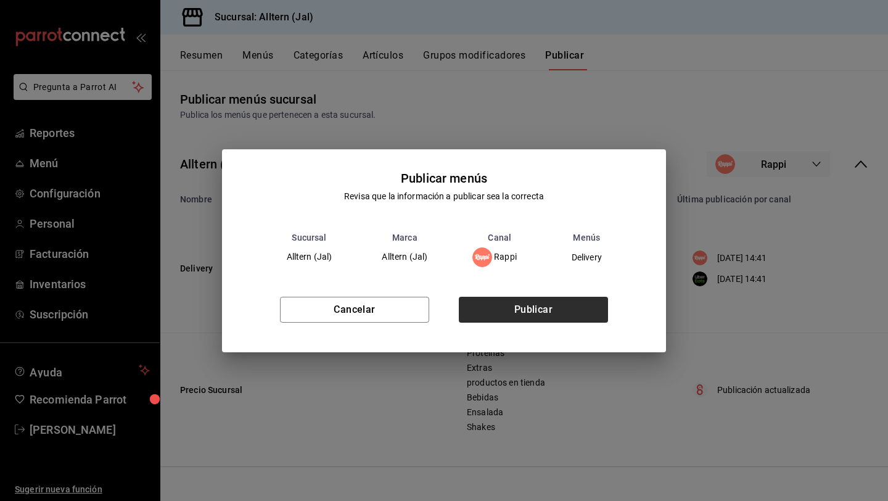  Describe the element at coordinates (404, 237) in the screenshot. I see `th: Marca` at that location.